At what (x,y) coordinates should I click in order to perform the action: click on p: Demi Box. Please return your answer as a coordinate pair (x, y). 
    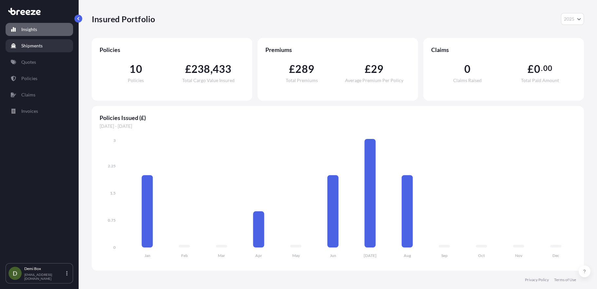
    Looking at the image, I should click on (45, 269).